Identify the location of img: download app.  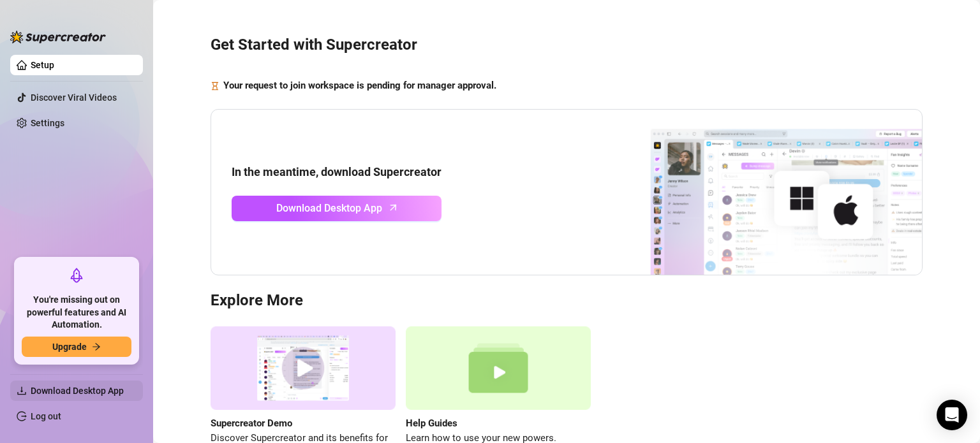
(762, 193).